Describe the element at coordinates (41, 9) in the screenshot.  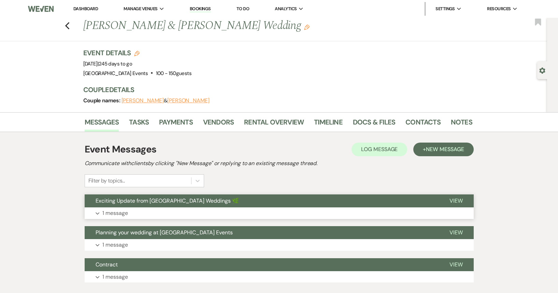
I see `img: Weven Logo` at that location.